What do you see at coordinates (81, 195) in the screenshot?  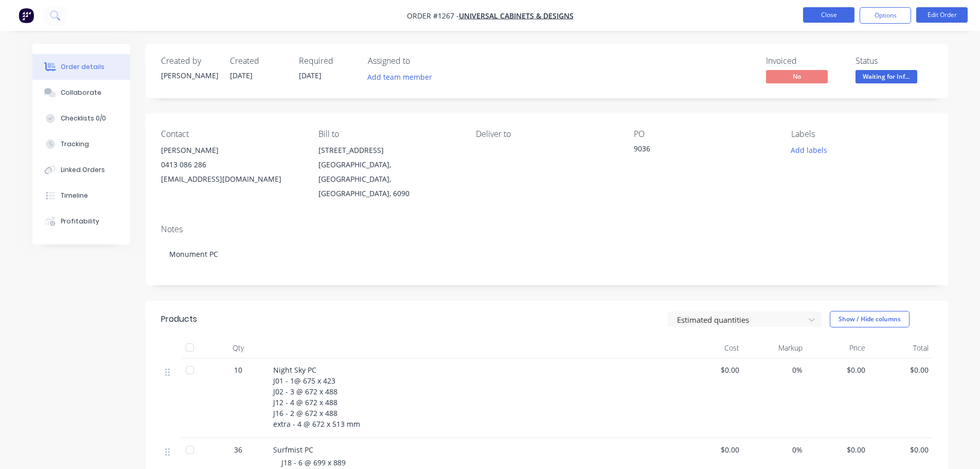 I see `button: Timeline` at bounding box center [81, 195].